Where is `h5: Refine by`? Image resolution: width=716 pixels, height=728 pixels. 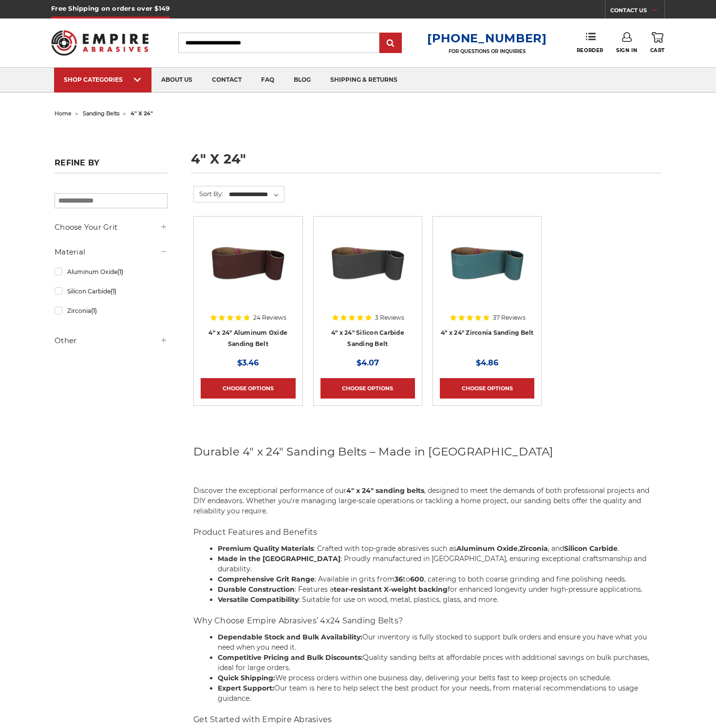 h5: Refine by is located at coordinates (111, 165).